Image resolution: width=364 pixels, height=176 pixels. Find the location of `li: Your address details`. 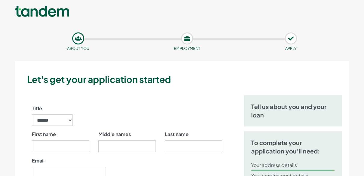

li: Your address details is located at coordinates (292, 165).